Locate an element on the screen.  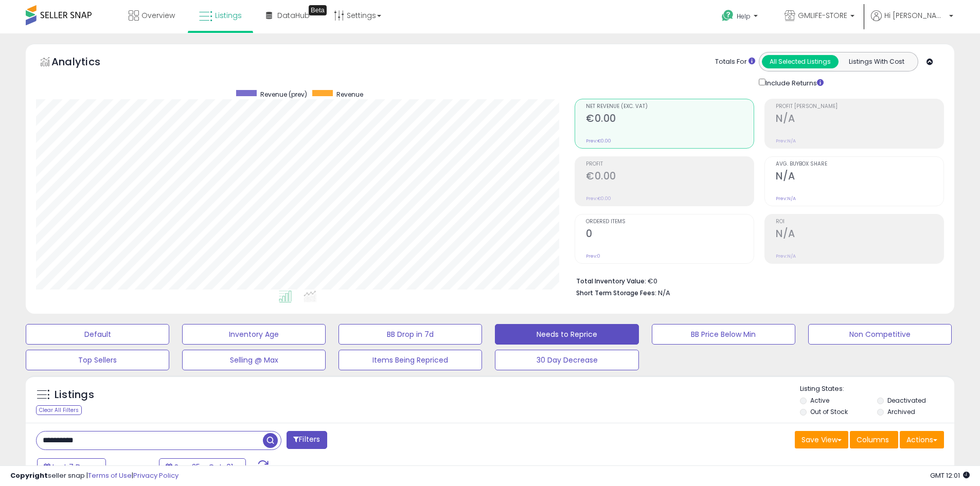
a: Help is located at coordinates (741, 17).